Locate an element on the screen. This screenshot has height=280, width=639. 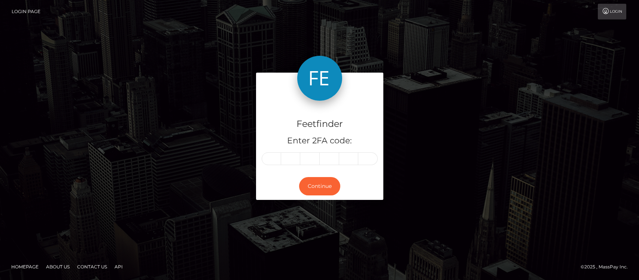
a: Homepage is located at coordinates (25, 266).